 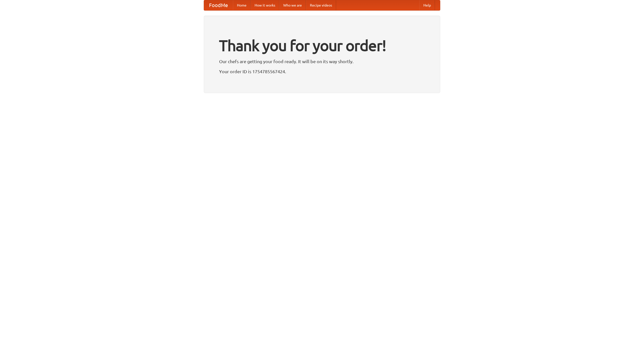 I want to click on a: Recipe videos, so click(x=321, y=5).